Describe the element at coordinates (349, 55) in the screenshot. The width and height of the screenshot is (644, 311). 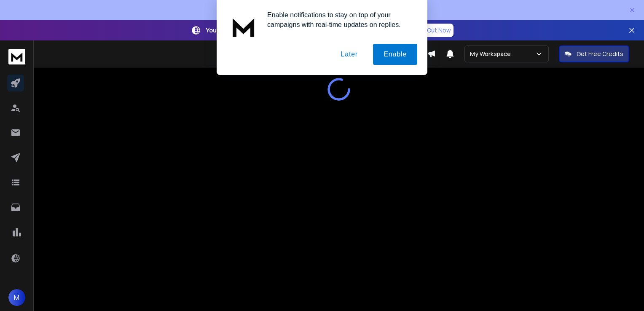
I see `button: Later` at that location.